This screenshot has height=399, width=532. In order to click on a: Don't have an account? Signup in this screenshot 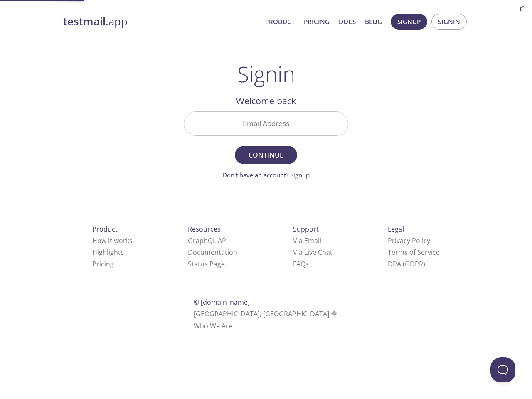, I will do `click(266, 175)`.